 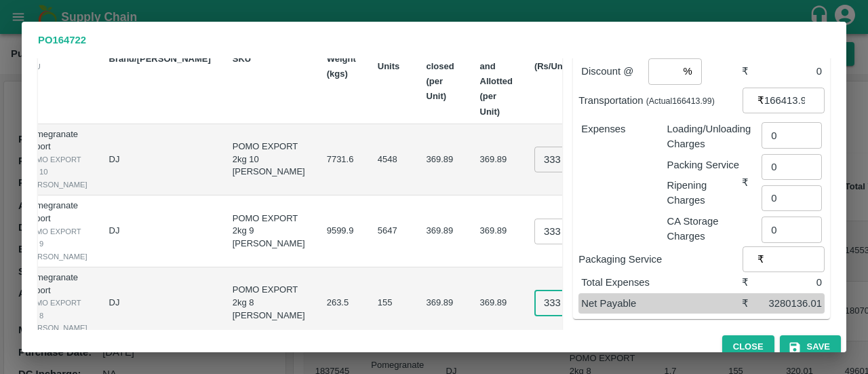 I want to click on td: 7731.6, so click(x=341, y=160).